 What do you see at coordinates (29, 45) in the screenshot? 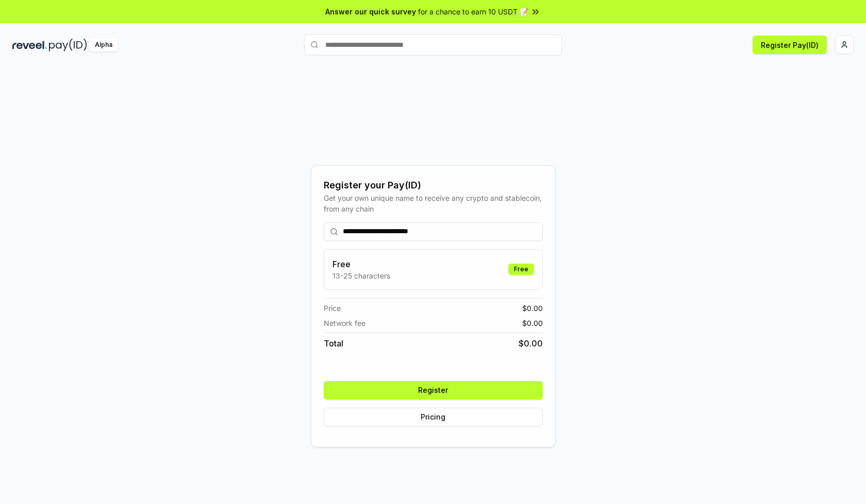
I see `img: reveel_dark` at bounding box center [29, 45].